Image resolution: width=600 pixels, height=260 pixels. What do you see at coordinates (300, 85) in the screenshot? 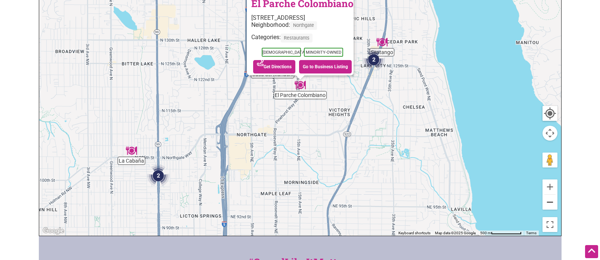
I see `div: El Parche Colombiano` at bounding box center [300, 85].